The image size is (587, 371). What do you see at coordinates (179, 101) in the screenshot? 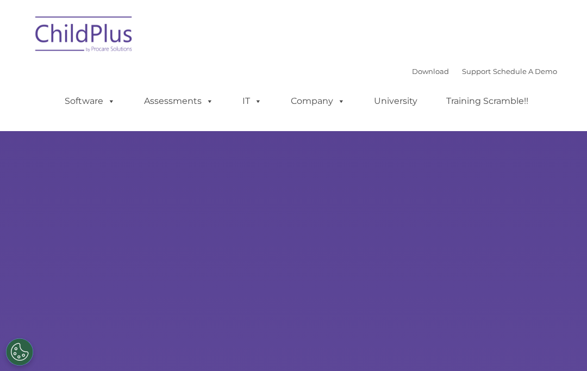
I see `a: Assessments` at bounding box center [179, 101].